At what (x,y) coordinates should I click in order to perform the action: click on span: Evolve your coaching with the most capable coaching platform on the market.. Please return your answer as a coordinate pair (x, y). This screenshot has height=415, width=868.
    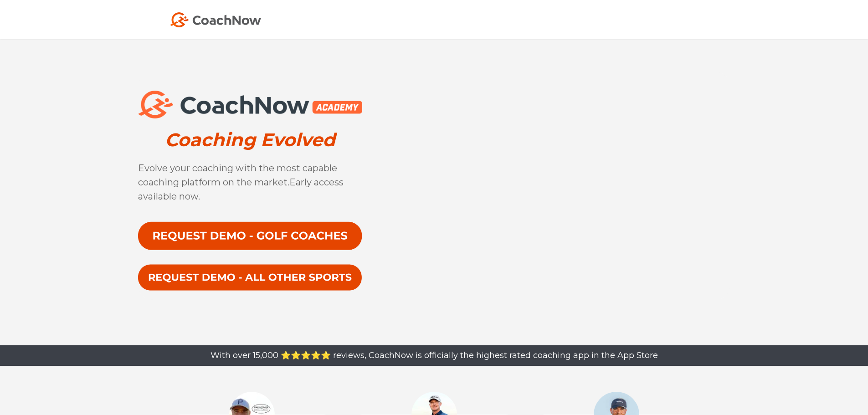
    Looking at the image, I should click on (238, 175).